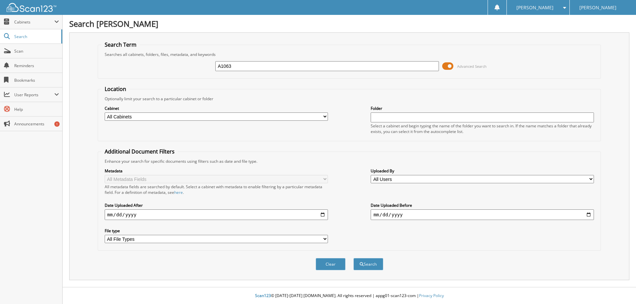  Describe the element at coordinates (31, 7) in the screenshot. I see `img: scan123-logo-white.svg` at that location.